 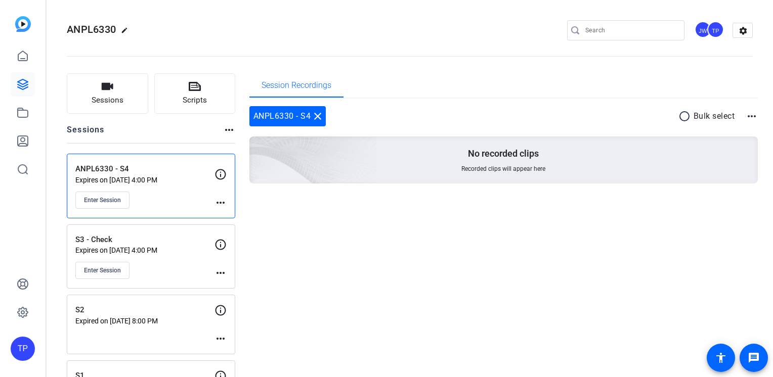 What do you see at coordinates (714, 116) in the screenshot?
I see `p: Bulk select` at bounding box center [714, 116].